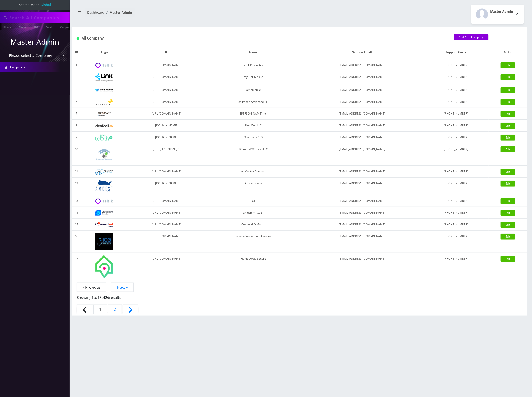  Describe the element at coordinates (104, 267) in the screenshot. I see `img: Home Away Secure` at that location.